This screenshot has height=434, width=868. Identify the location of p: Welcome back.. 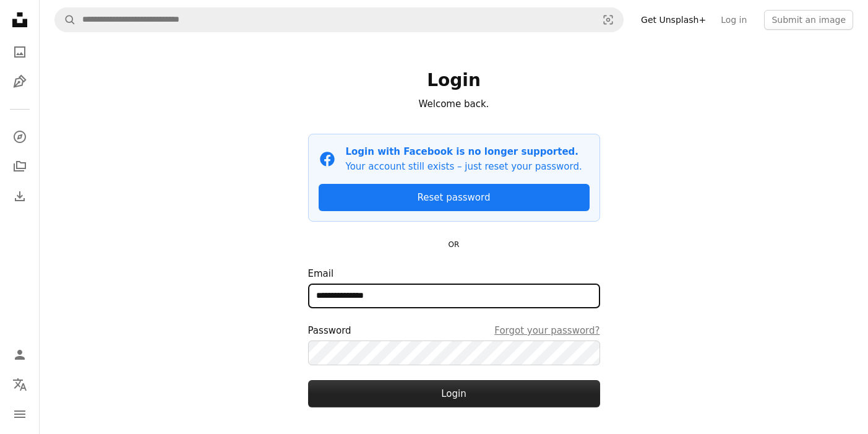
(454, 104).